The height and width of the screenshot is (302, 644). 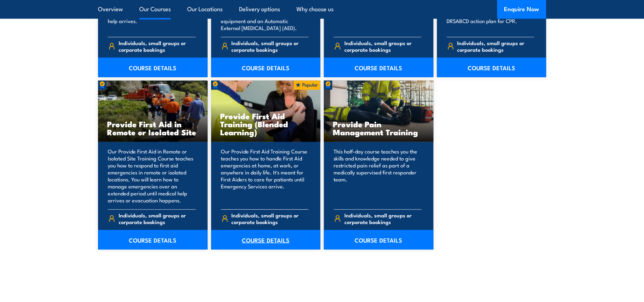 What do you see at coordinates (266, 124) in the screenshot?
I see `h3: Provide First Aid Training (Blended Learning)` at bounding box center [266, 124].